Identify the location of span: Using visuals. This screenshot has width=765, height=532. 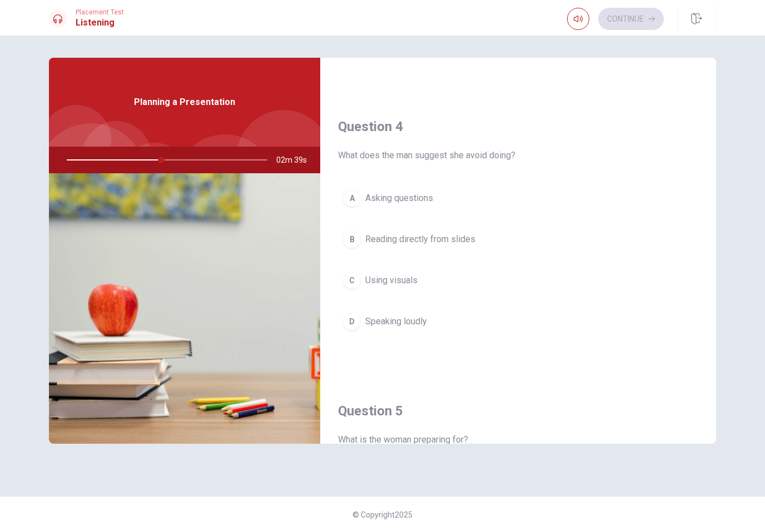
(391, 280).